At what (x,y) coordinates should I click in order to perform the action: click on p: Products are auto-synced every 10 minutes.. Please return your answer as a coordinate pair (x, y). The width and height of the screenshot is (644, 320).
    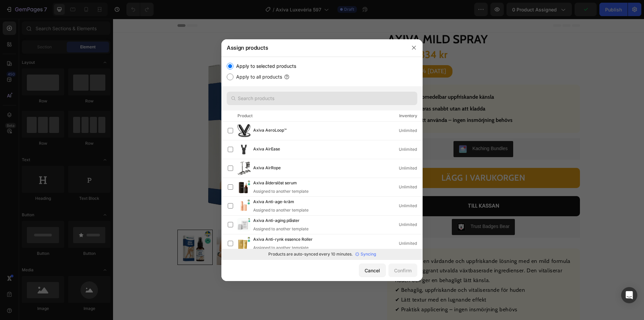
    Looking at the image, I should click on (310, 254).